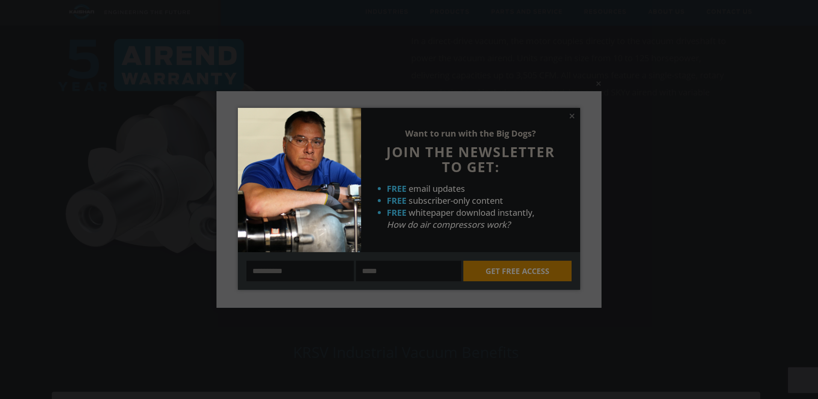 The width and height of the screenshot is (818, 399). Describe the element at coordinates (300, 271) in the screenshot. I see `input: Name:` at that location.